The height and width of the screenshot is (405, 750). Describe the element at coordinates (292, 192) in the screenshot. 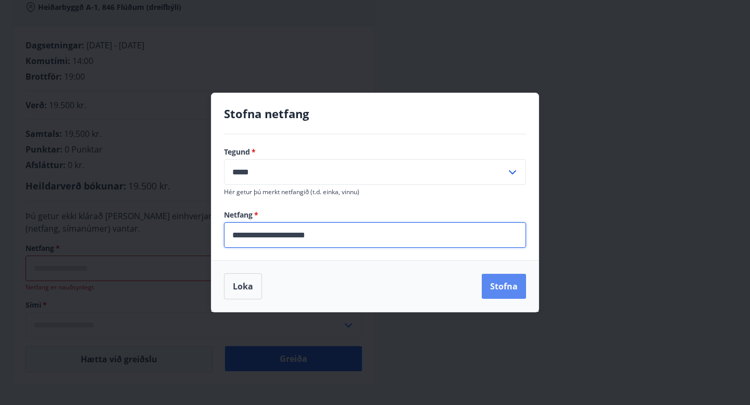

I see `span: Hér getur þú merkt netfangið (t.d. einka, vinnu)` at that location.